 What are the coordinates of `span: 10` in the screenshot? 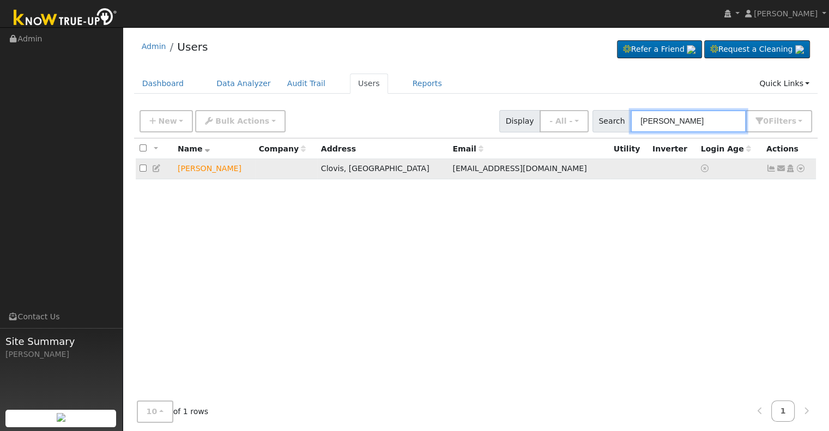 It's located at (152, 411).